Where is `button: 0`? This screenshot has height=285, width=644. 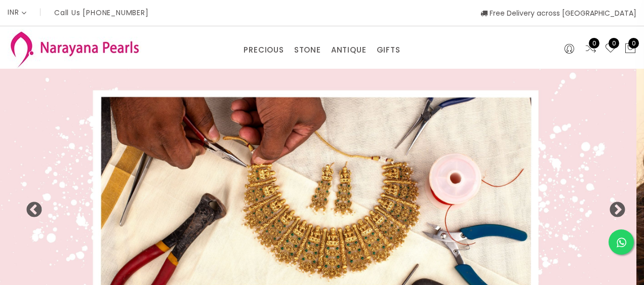
button: 0 is located at coordinates (630, 49).